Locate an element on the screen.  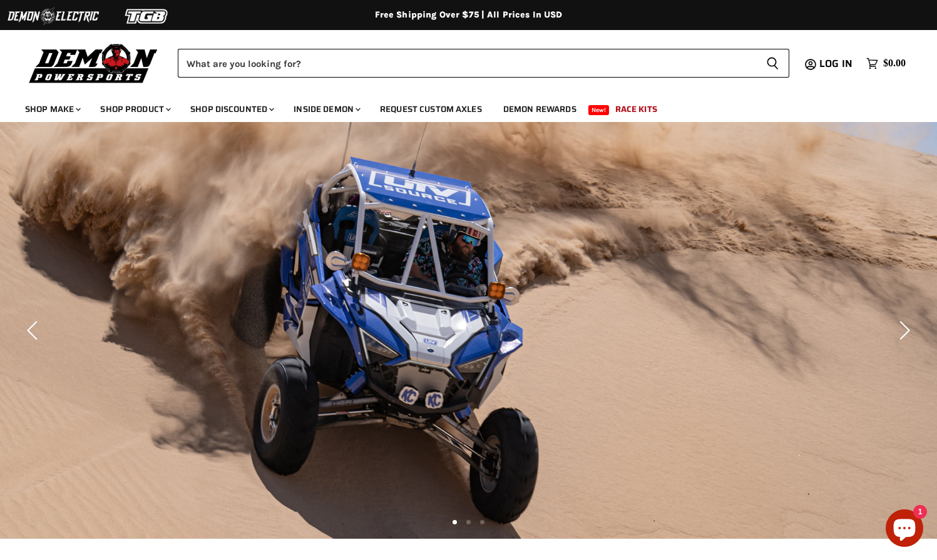
a: Demon Rewards is located at coordinates (539, 109).